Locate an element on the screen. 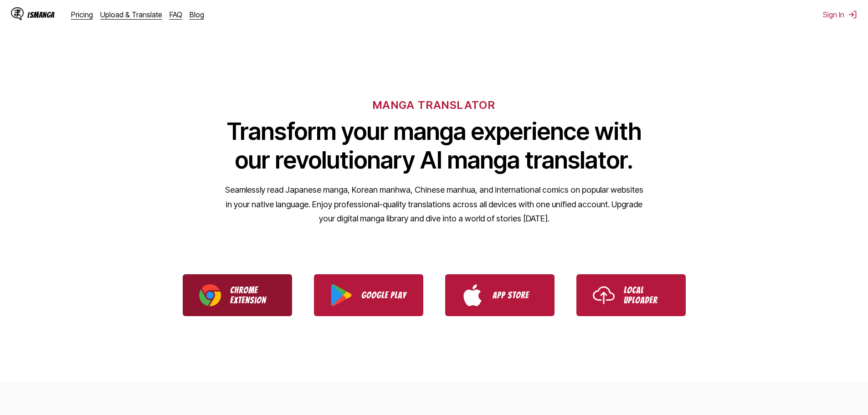 Image resolution: width=868 pixels, height=415 pixels. p: App Store is located at coordinates (515, 296).